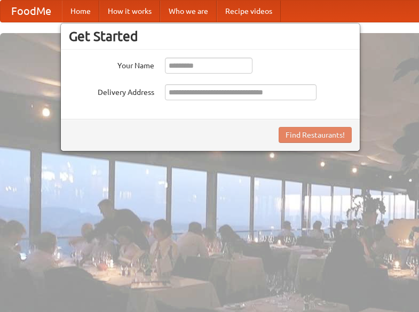  I want to click on a: FoodMe, so click(31, 11).